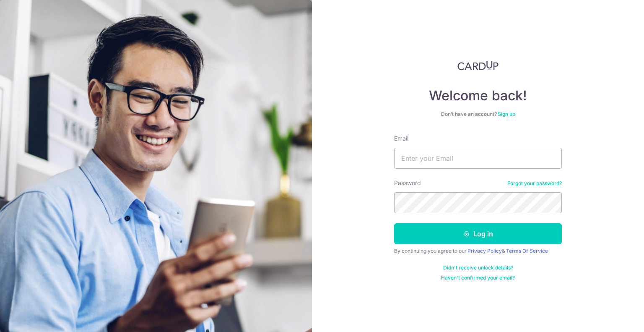 The height and width of the screenshot is (332, 644). I want to click on a: Forgot your password?, so click(535, 184).